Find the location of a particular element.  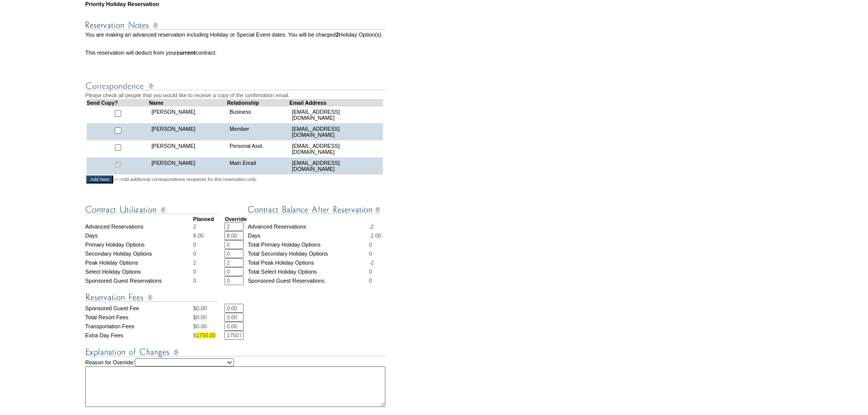

td: Extra Day Fees is located at coordinates (139, 335).